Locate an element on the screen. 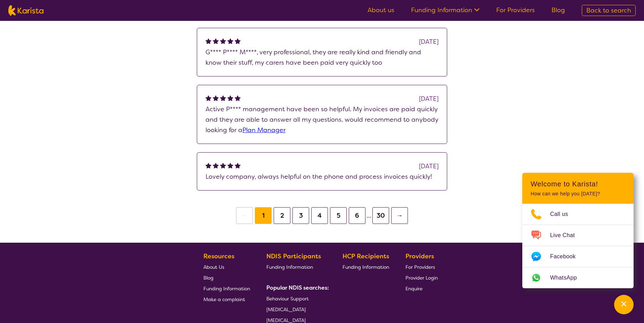 The height and width of the screenshot is (323, 644). span: For Providers is located at coordinates (420, 268).